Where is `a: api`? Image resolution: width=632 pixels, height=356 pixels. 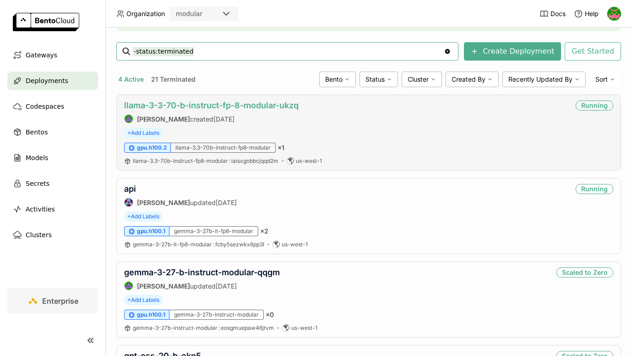
a: api is located at coordinates (130, 188).